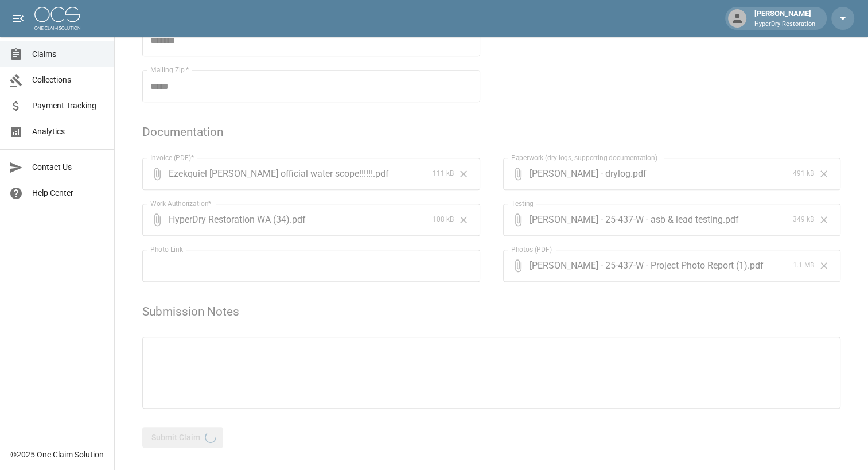 This screenshot has width=868, height=470. Describe the element at coordinates (58, 19) in the screenshot. I see `img: ocs-logo-white-transparent.png` at that location.